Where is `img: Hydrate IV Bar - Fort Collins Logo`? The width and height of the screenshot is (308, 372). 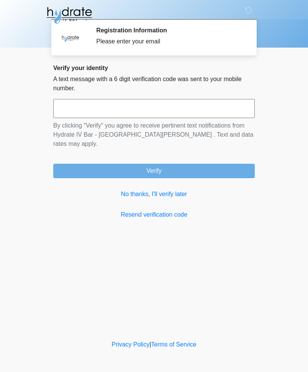
img: Hydrate IV Bar - Fort Collins Logo is located at coordinates (69, 15).